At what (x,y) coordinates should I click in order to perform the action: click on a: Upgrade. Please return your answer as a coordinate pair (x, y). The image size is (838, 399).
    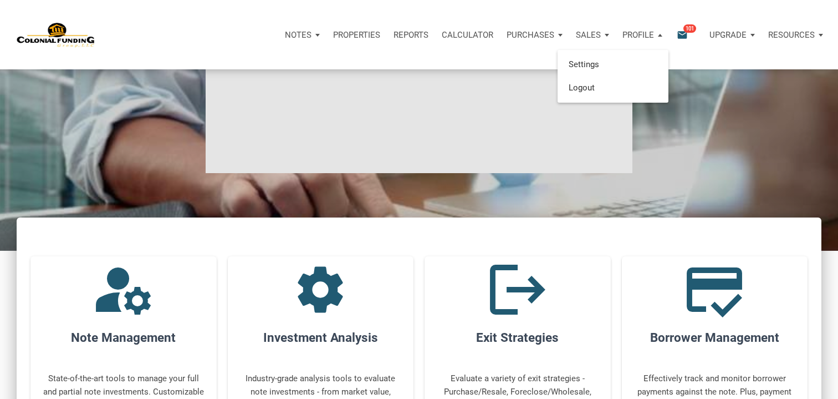
    Looking at the image, I should click on (732, 35).